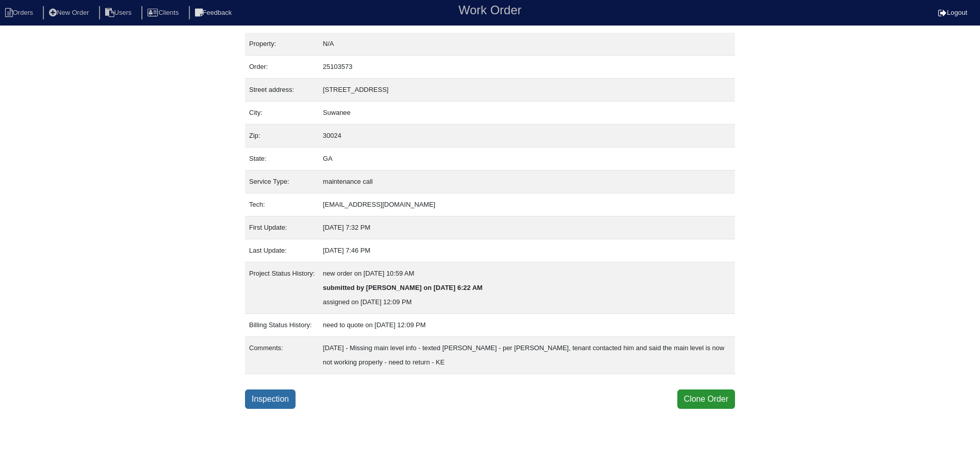 The image size is (980, 465). What do you see at coordinates (270, 399) in the screenshot?
I see `a: Inspection` at bounding box center [270, 399].